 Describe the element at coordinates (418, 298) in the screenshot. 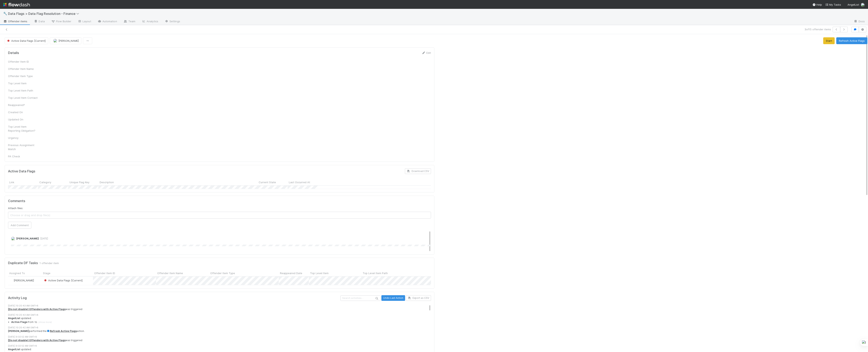

I see `button: Export as CSV` at that location.